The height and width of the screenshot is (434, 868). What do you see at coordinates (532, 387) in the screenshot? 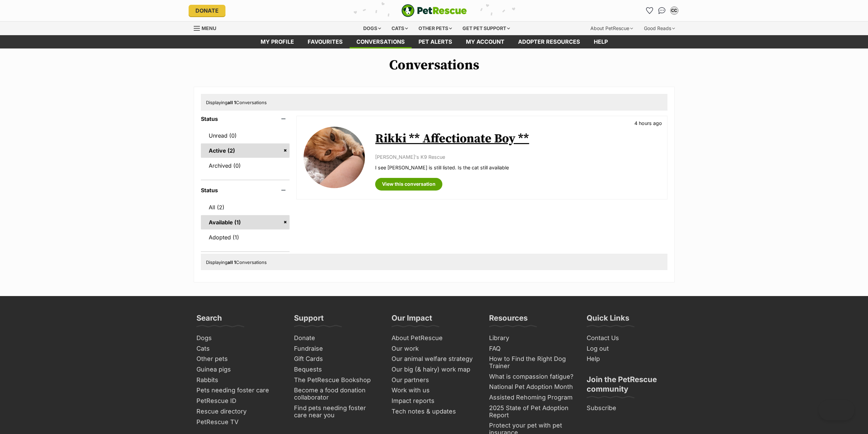
I see `a: National Pet Adoption Month` at bounding box center [532, 387].